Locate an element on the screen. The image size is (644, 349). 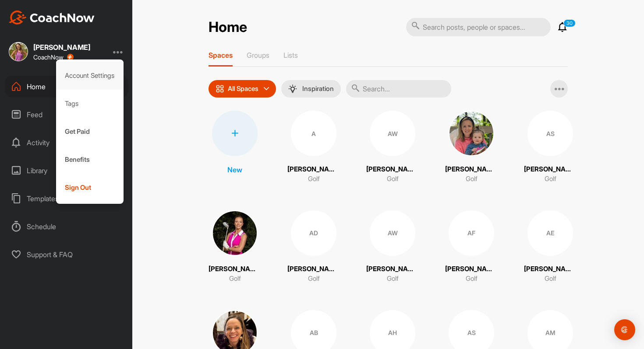
img: square_8c3dab3411f5af4bc248cc0187db5979.jpg is located at coordinates (471, 134).